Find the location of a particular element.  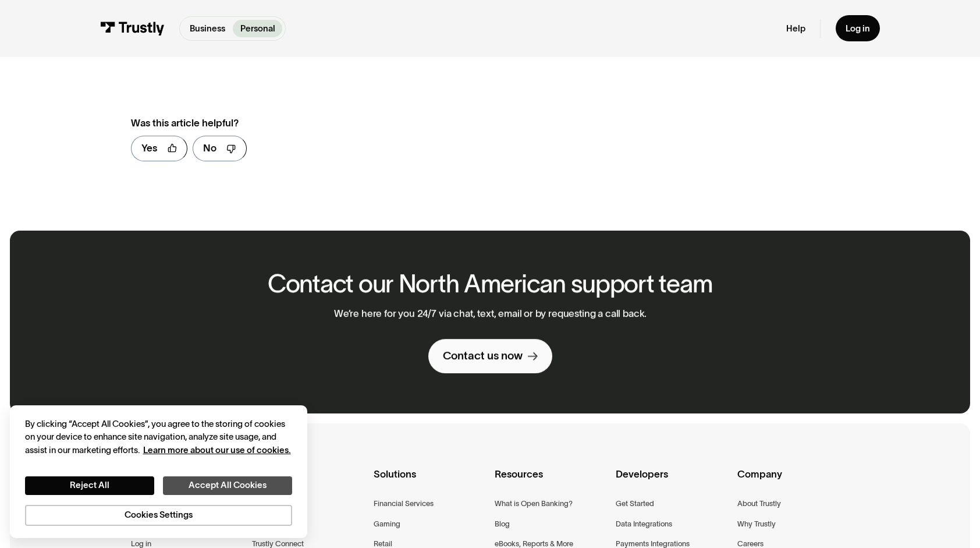

button: Reject All is located at coordinates (90, 486).